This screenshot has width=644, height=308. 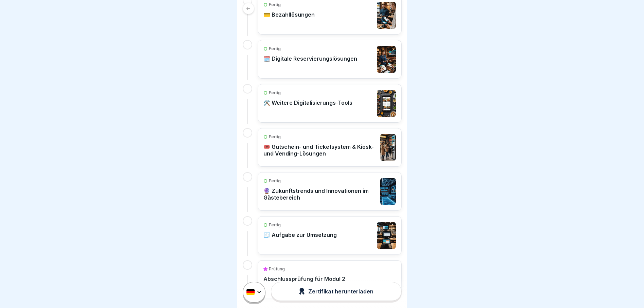 What do you see at coordinates (336, 291) in the screenshot?
I see `div: Zertifikat herunterladen` at bounding box center [336, 291].